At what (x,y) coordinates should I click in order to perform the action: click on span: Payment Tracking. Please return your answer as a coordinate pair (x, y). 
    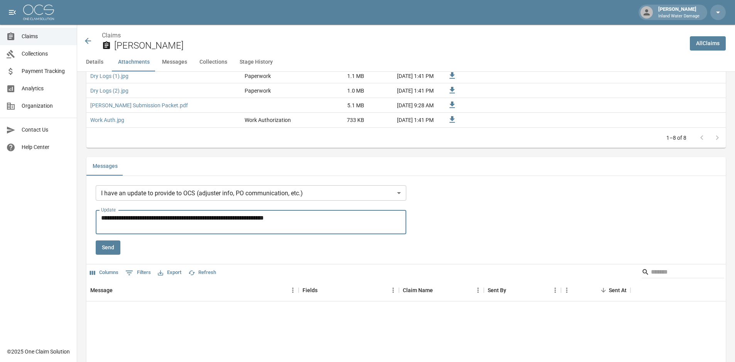
    Looking at the image, I should click on (46, 71).